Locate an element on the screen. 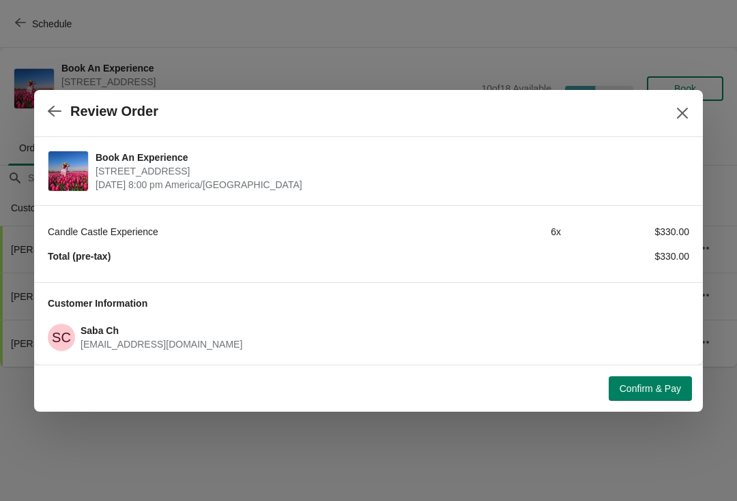 The width and height of the screenshot is (737, 501). span: Book An Experience is located at coordinates (389, 158).